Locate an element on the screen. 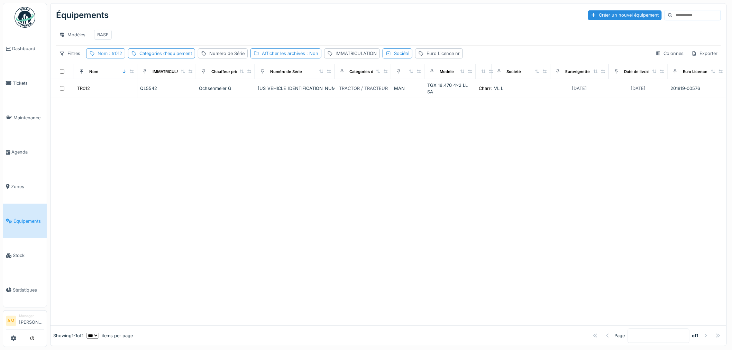 The height and width of the screenshot is (350, 732). a: Zones is located at coordinates (25, 187).